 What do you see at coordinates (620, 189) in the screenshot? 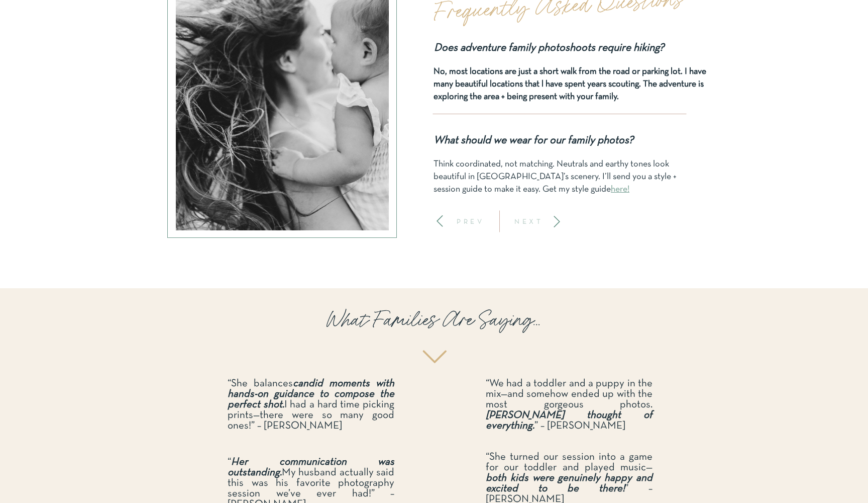
I see `a: here!` at bounding box center [620, 189].